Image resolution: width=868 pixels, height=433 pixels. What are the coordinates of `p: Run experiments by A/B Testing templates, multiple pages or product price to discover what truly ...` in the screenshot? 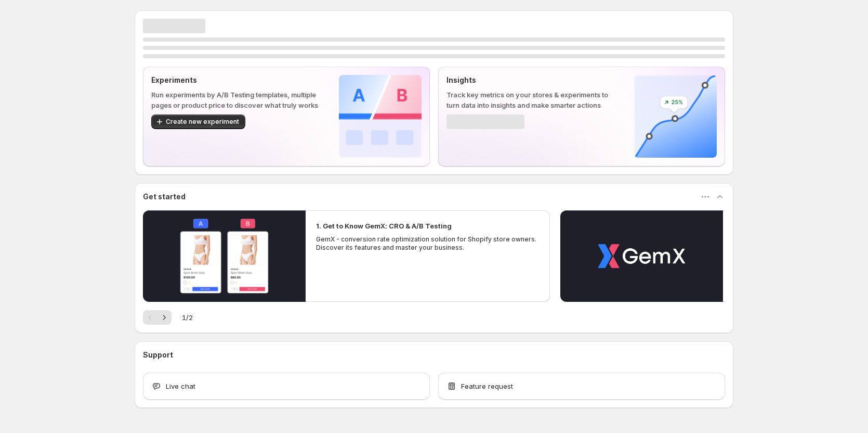 It's located at (237, 100).